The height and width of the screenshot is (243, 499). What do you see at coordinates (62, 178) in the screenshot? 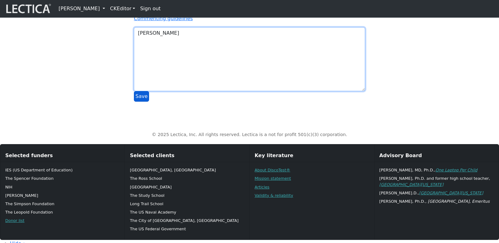
I see `p: The Spencer Foundation` at bounding box center [62, 178].